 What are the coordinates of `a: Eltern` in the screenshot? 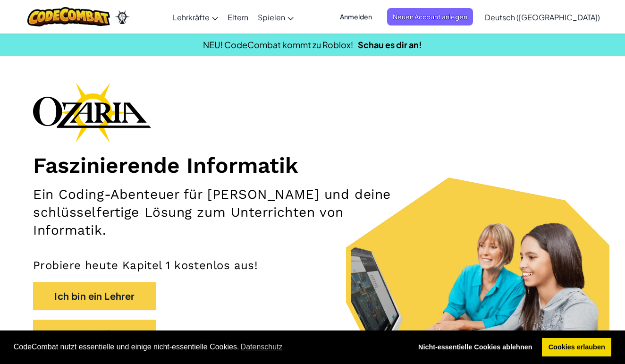 It's located at (238, 17).